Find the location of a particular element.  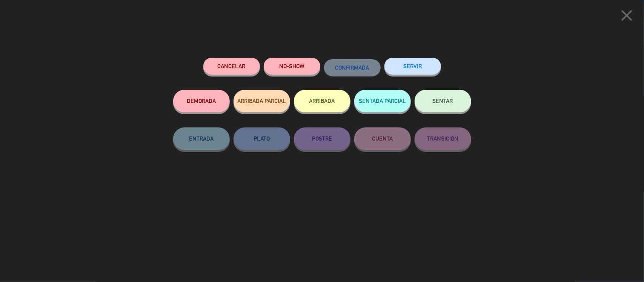

button: ARRIBADA PARCIAL is located at coordinates (262, 101).